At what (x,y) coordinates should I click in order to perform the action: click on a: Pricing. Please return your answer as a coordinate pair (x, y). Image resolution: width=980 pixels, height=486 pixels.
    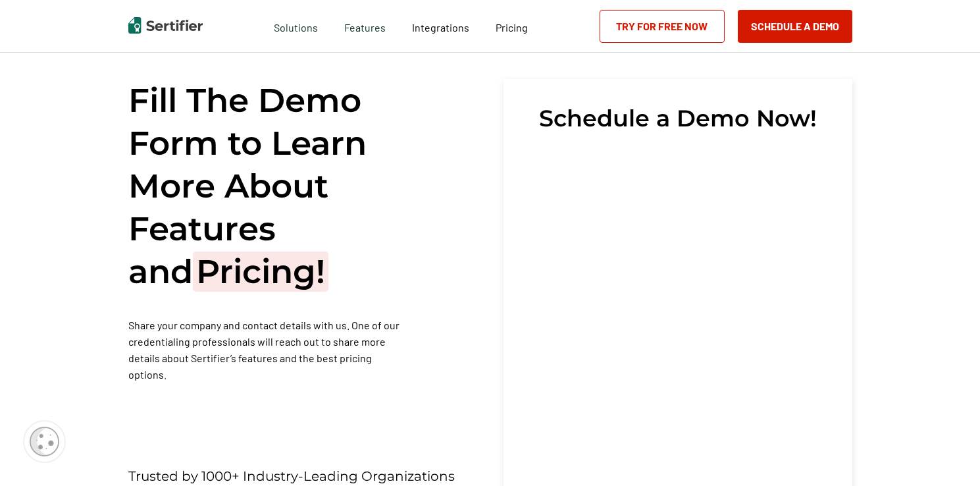
    Looking at the image, I should click on (511, 25).